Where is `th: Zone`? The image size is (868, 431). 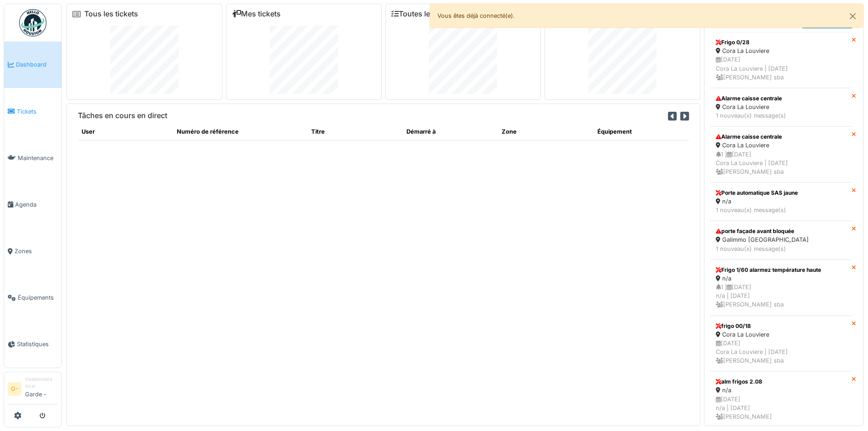
th: Zone is located at coordinates (546, 132).